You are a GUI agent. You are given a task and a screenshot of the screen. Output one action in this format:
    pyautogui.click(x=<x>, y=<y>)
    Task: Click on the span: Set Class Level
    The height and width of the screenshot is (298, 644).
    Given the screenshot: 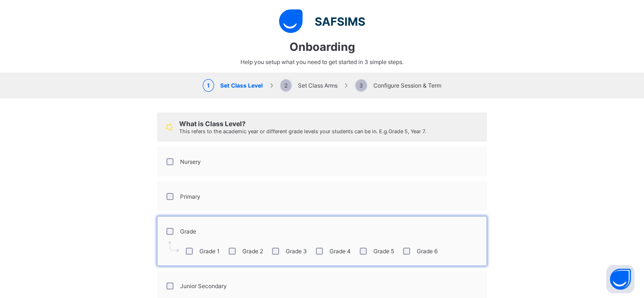 What is the action you would take?
    pyautogui.click(x=233, y=85)
    